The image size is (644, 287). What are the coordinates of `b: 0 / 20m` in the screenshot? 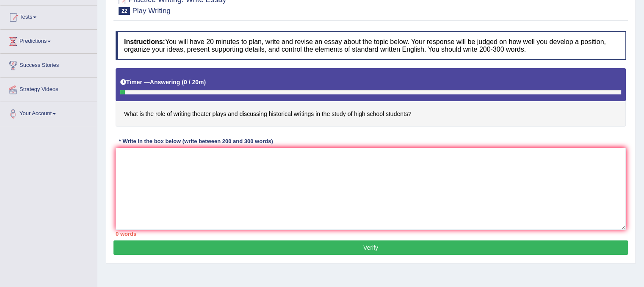 It's located at (194, 82).